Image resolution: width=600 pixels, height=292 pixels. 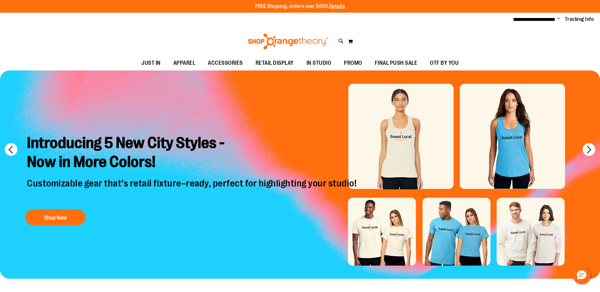 I want to click on a: JUST IN, so click(x=151, y=63).